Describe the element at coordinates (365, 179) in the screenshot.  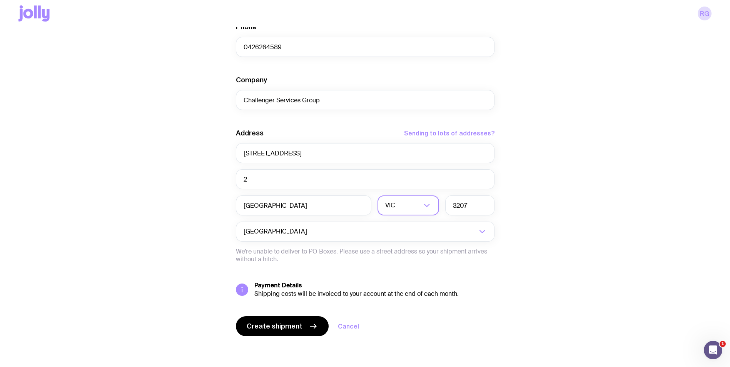
I see `input: Apartment, suite, etc. (optional)` at that location.